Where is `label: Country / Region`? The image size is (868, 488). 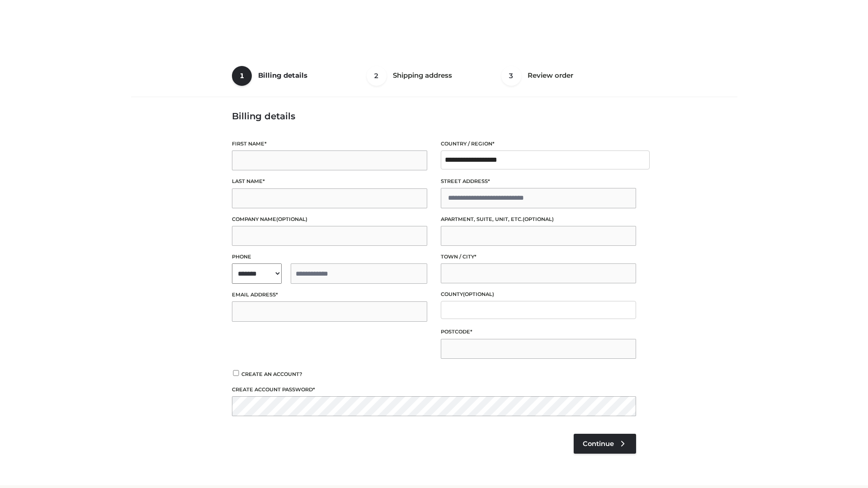 label: Country / Region is located at coordinates (538, 144).